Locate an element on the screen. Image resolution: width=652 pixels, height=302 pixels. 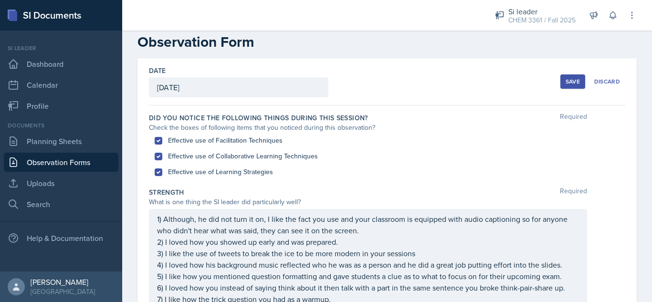
a: Search is located at coordinates (61, 204).